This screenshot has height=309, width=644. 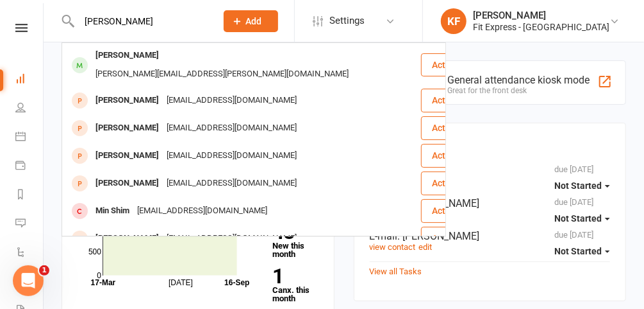 What do you see at coordinates (519, 80) in the screenshot?
I see `div: General attendance kiosk mode` at bounding box center [519, 80].